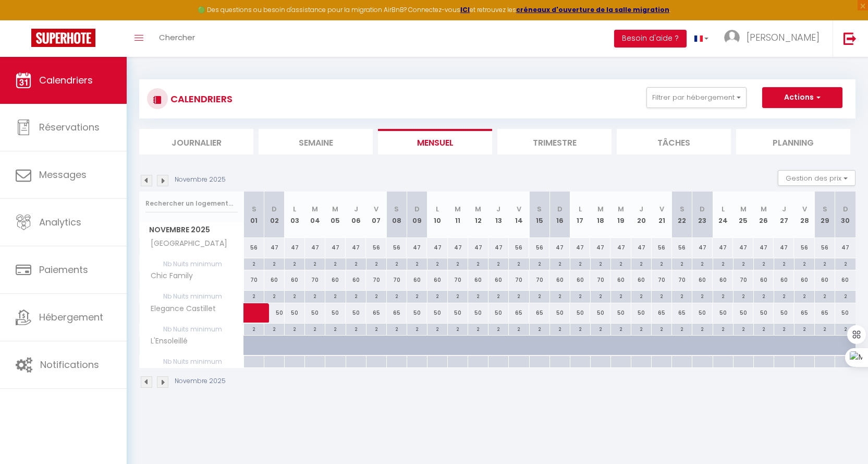  What do you see at coordinates (69, 127) in the screenshot?
I see `span: Réservations` at bounding box center [69, 127].